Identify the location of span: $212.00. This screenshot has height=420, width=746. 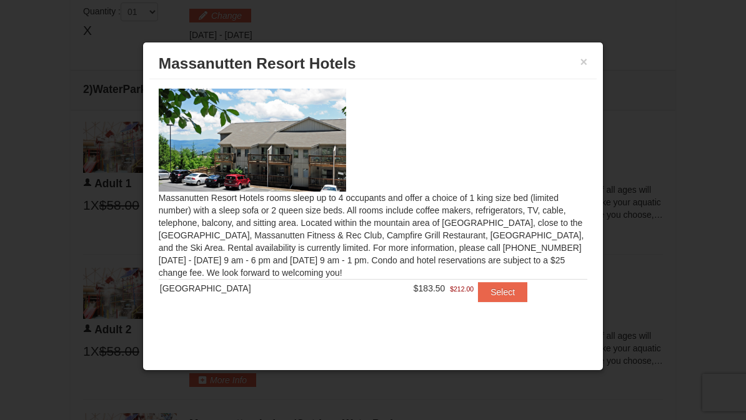
(462, 289).